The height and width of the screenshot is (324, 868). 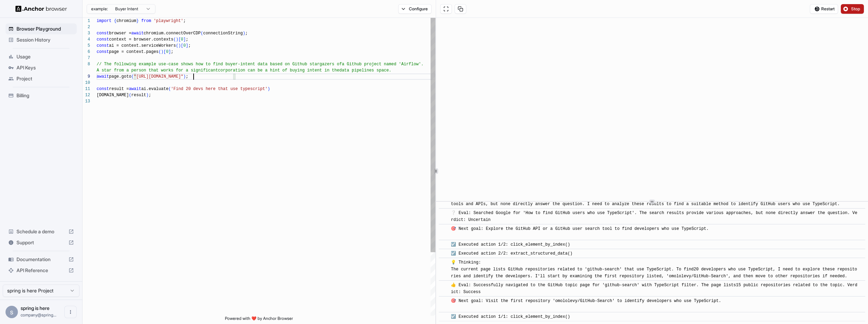 I want to click on div: 8, so click(x=86, y=64).